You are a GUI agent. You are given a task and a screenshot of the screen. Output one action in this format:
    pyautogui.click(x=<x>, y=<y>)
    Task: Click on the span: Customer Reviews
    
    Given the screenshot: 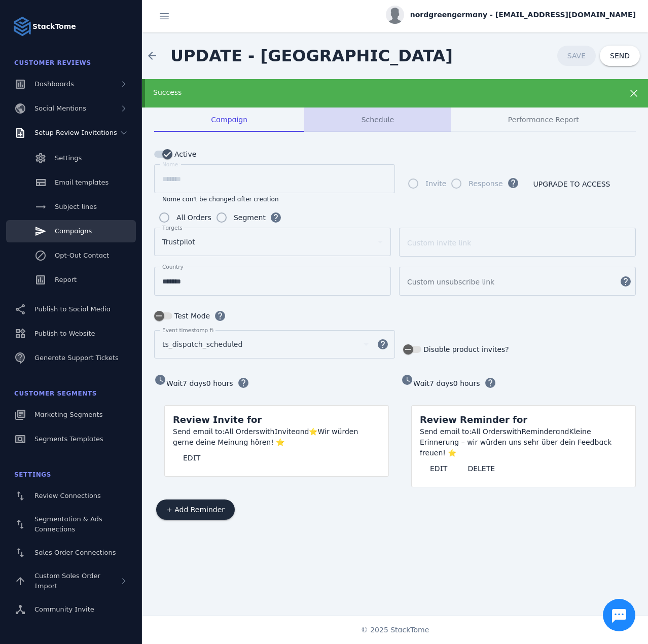 What is the action you would take?
    pyautogui.click(x=53, y=63)
    